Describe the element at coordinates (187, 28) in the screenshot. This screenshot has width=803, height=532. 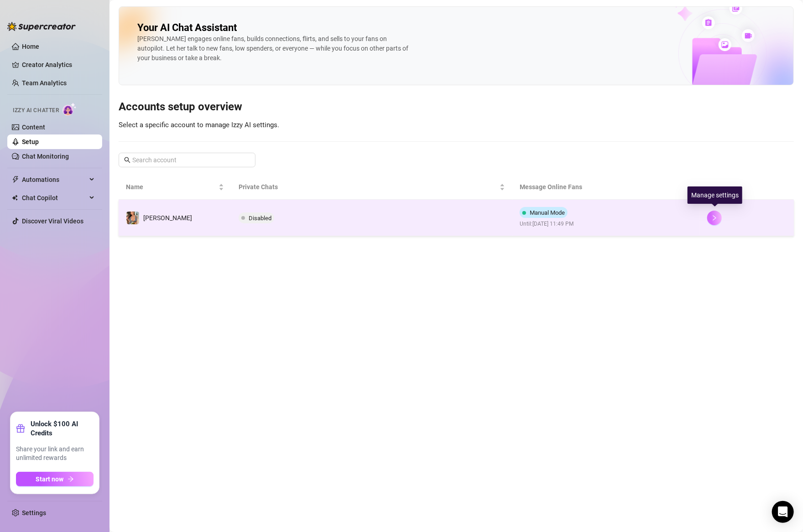
I see `h2: Your AI Chat Assistant` at that location.